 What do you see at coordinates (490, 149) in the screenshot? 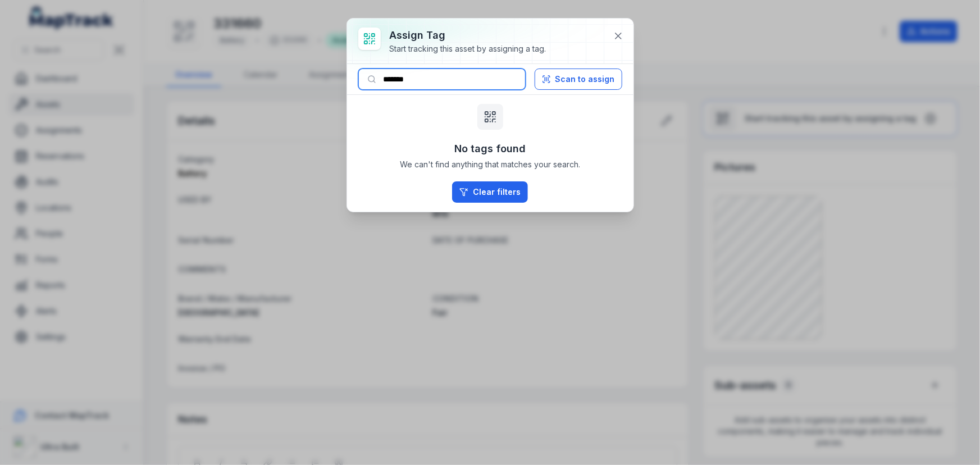
I see `h3: No tags found` at bounding box center [490, 149].